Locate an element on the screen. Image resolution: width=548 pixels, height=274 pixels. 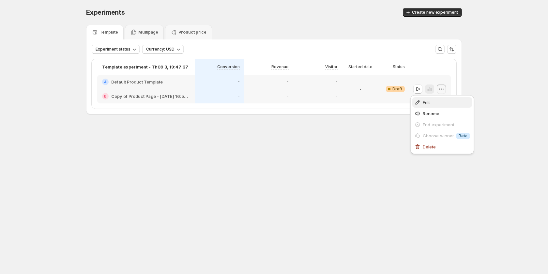
span: Edit is located at coordinates (427, 102).